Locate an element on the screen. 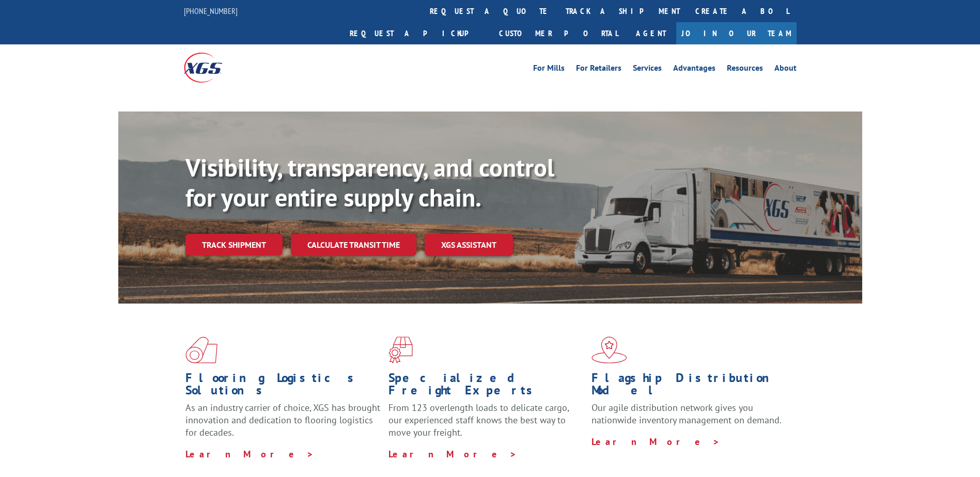 This screenshot has height=477, width=980. p: From 123 overlength loads to delicate cargo, our experienced staff knows the best way to move you... is located at coordinates (486, 424).